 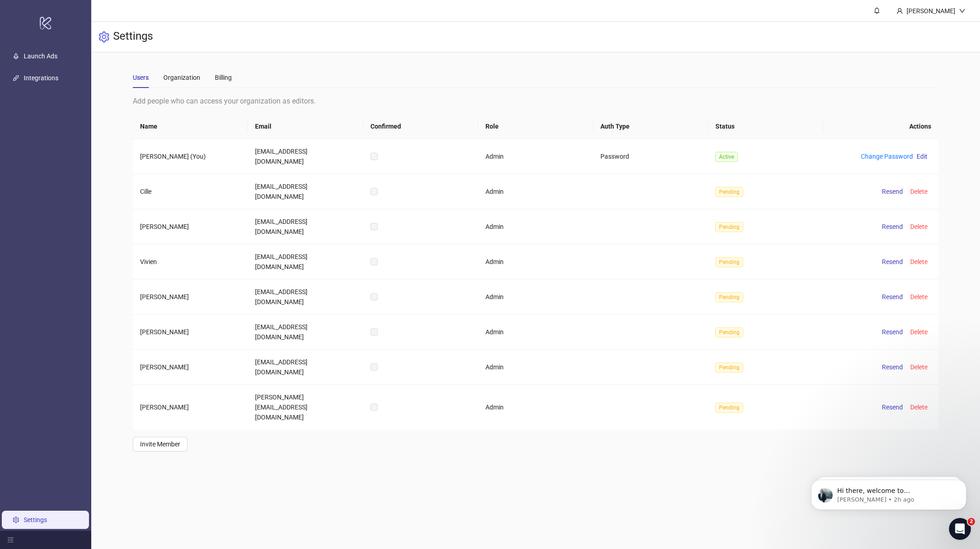 I want to click on th: Status, so click(x=766, y=126).